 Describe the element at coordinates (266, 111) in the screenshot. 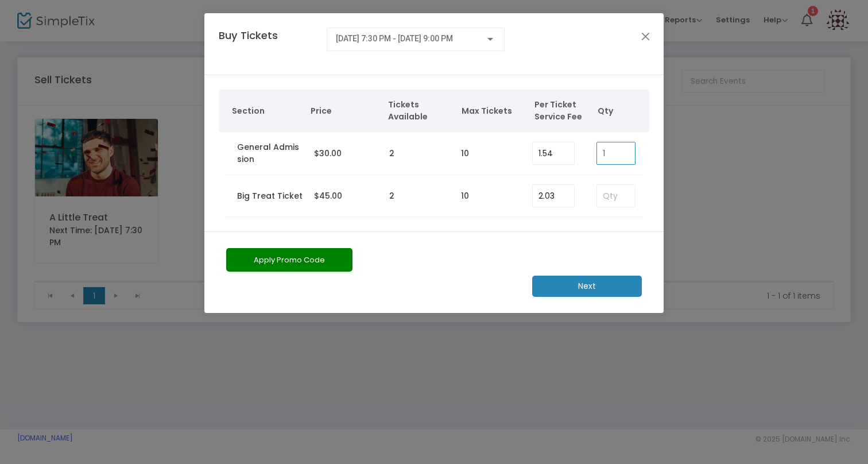

I see `span: Section` at that location.